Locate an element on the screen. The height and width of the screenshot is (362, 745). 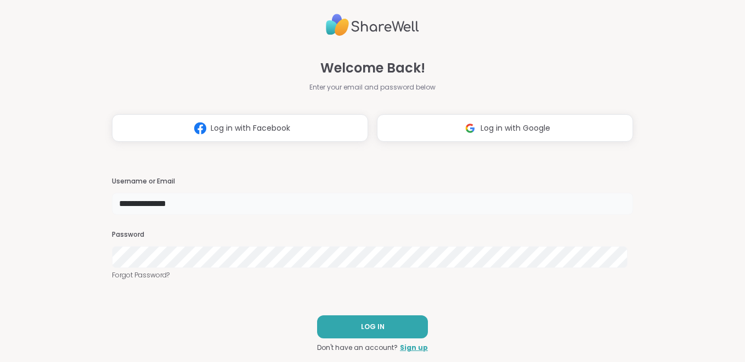
span: LOG IN is located at coordinates (373, 327).